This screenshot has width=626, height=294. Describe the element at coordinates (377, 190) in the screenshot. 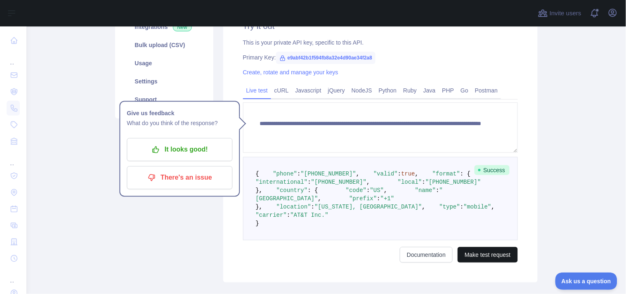

I see `span: "US"` at that location.